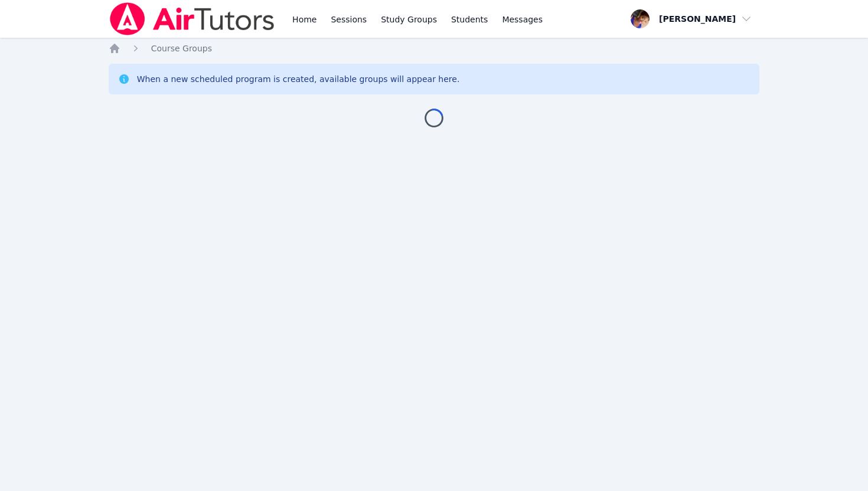 The image size is (868, 491). What do you see at coordinates (298, 79) in the screenshot?
I see `div: When a new scheduled program is created, available groups will appear here.` at bounding box center [298, 79].